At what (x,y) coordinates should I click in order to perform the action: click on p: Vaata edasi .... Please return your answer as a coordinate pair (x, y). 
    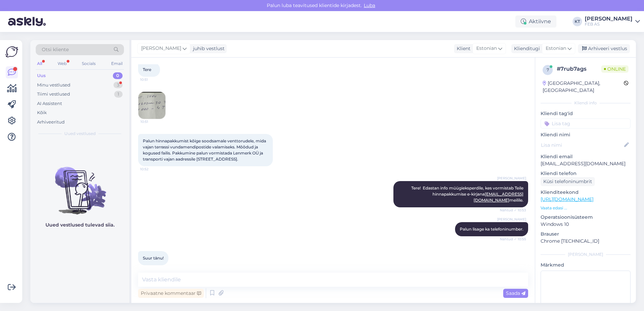
    Looking at the image, I should click on (585, 208).